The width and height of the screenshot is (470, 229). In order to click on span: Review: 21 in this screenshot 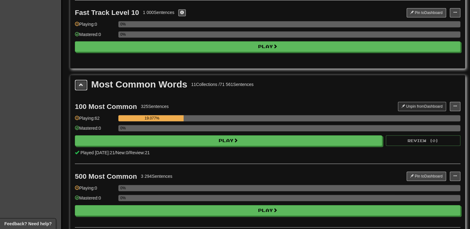, I will do `click(139, 153)`.